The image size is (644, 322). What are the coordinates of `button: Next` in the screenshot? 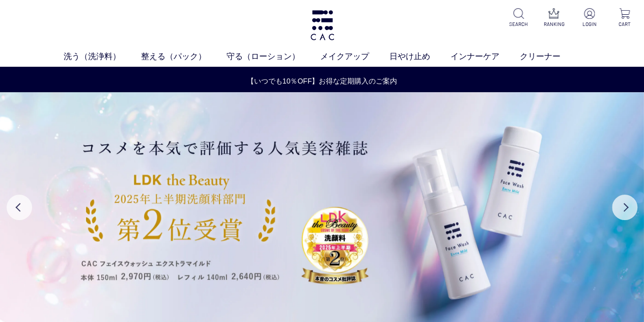 It's located at (625, 208).